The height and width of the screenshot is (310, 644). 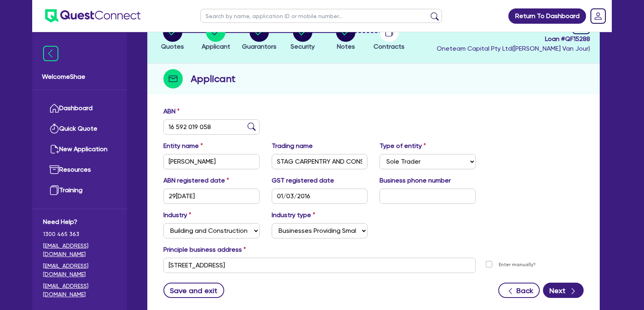 I want to click on label: Industry, so click(x=177, y=215).